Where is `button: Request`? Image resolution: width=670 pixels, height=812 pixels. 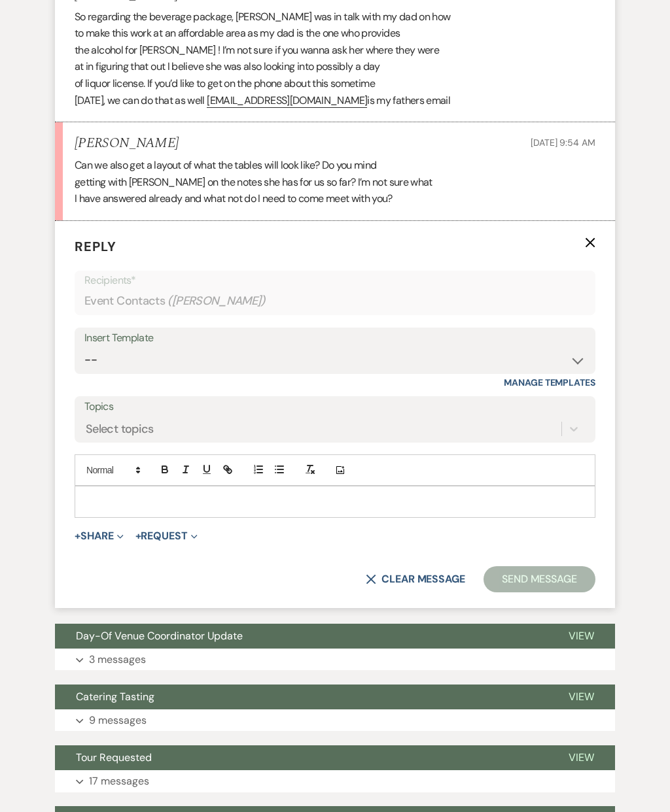 button: Request is located at coordinates (167, 537).